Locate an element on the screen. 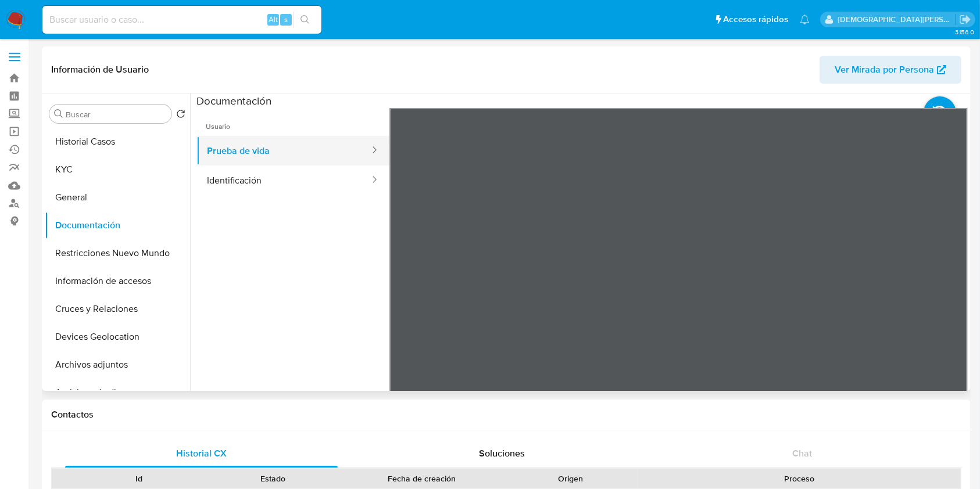 Image resolution: width=980 pixels, height=489 pixels. a: Salir is located at coordinates (965, 19).